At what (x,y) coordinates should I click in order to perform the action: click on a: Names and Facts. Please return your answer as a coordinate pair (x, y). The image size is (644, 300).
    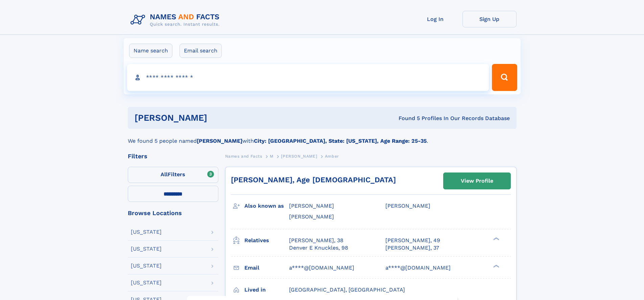
    Looking at the image, I should click on (244, 156).